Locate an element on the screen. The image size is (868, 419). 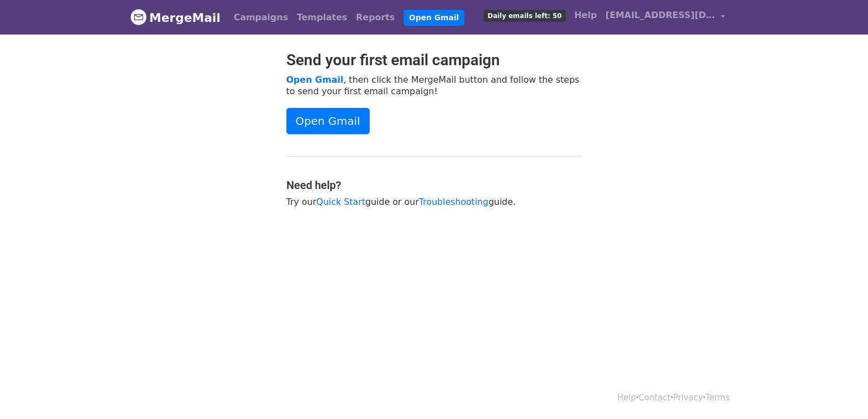
p: Try our guide or our guide. is located at coordinates (434, 201).